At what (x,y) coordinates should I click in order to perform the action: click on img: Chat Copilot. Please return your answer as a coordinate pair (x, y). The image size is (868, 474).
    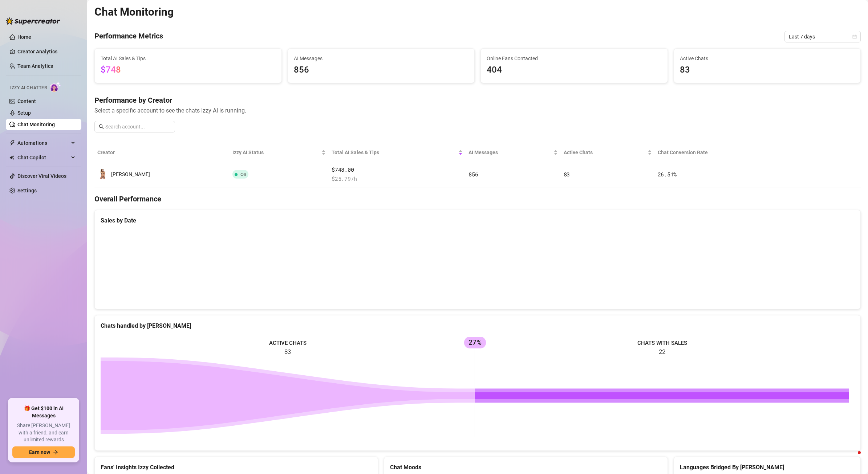
    Looking at the image, I should click on (12, 158).